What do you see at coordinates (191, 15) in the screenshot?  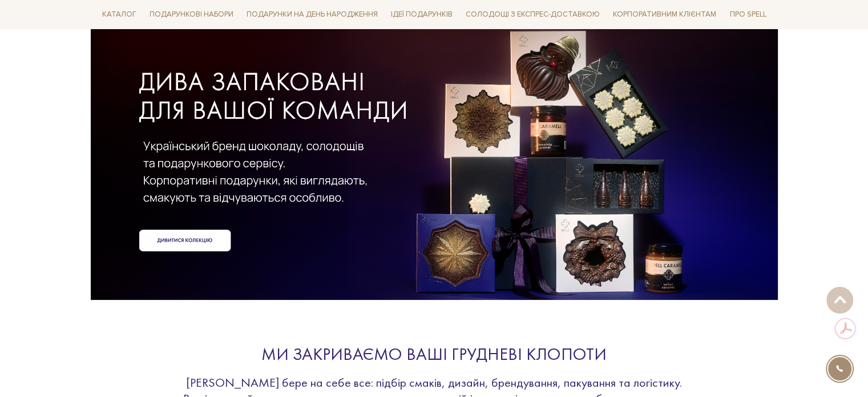 I see `a: Подарункові набори` at bounding box center [191, 15].